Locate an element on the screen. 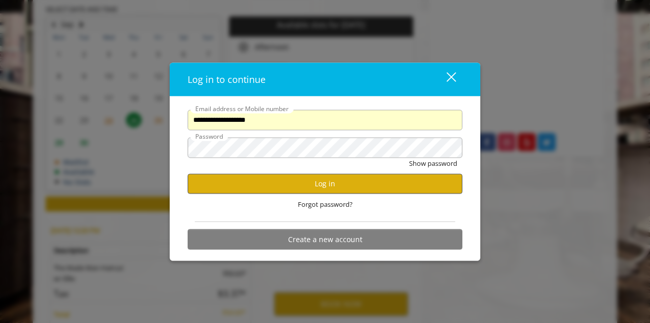 Image resolution: width=650 pixels, height=323 pixels. label: Password is located at coordinates (209, 136).